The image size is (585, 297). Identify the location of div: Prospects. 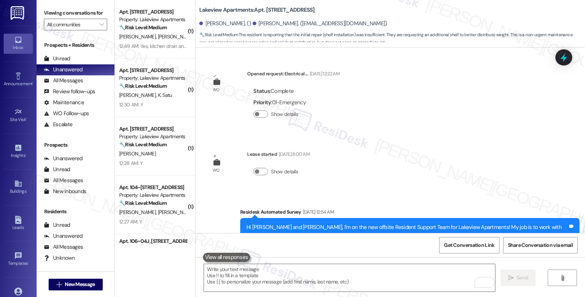
(75, 145).